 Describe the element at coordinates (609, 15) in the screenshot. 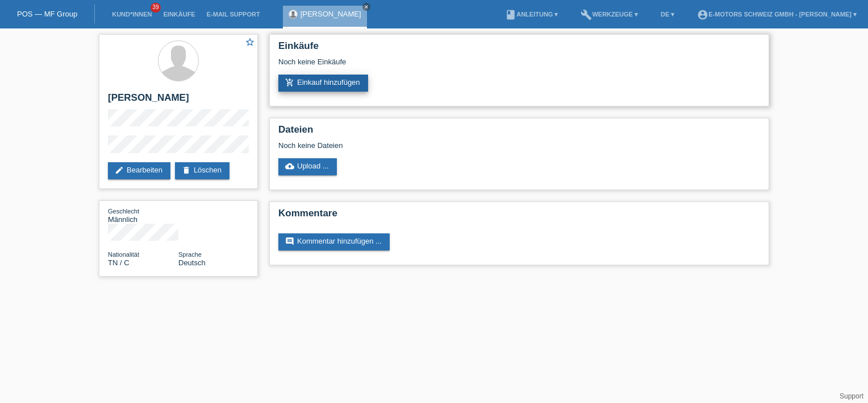

I see `a: buildWerkzeuge ▾` at that location.